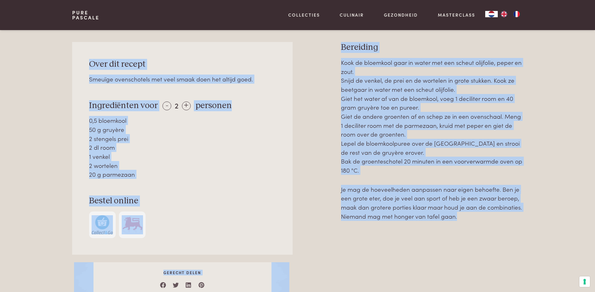  What do you see at coordinates (213, 106) in the screenshot?
I see `span: personen` at bounding box center [213, 106].